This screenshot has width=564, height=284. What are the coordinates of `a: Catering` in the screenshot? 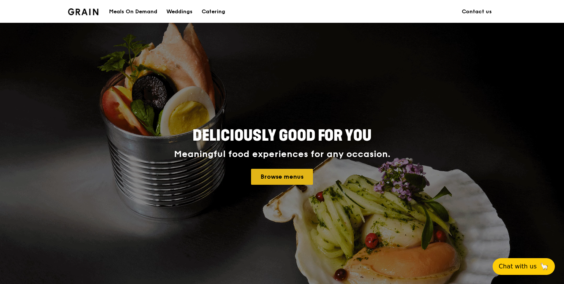 It's located at (214, 12).